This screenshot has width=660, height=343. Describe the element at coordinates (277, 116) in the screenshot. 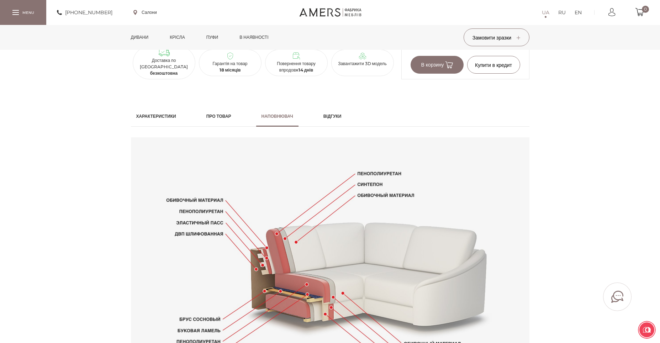

I see `h2: Наповнювач` at that location.